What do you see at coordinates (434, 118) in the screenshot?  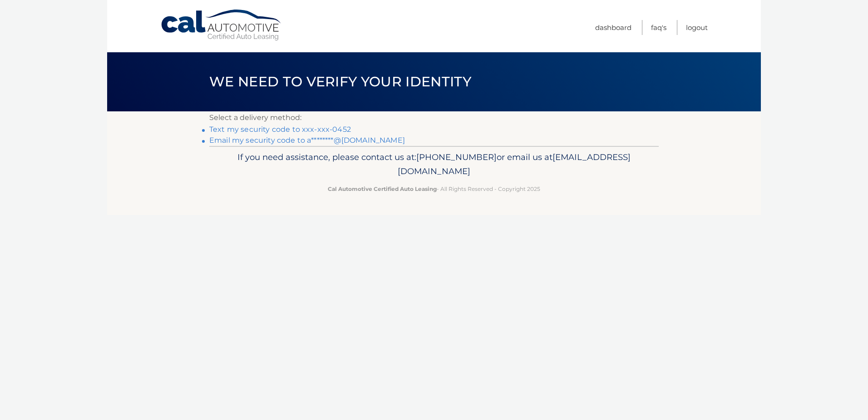 I see `p: Select a delivery method:` at bounding box center [434, 118].